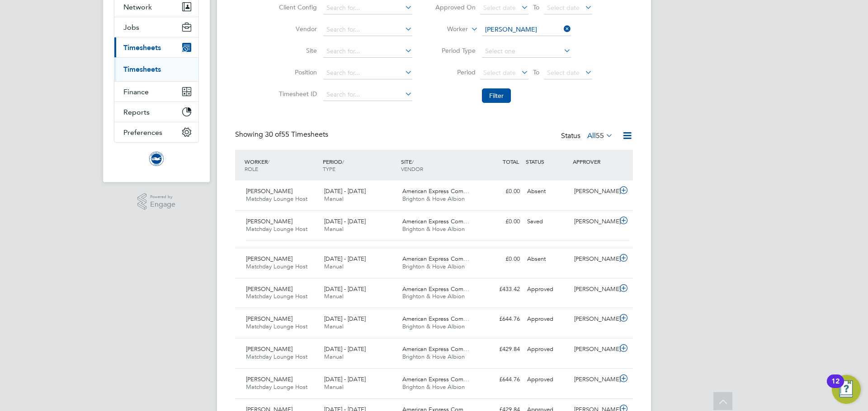 The width and height of the screenshot is (868, 411). I want to click on span: Powered by, so click(163, 197).